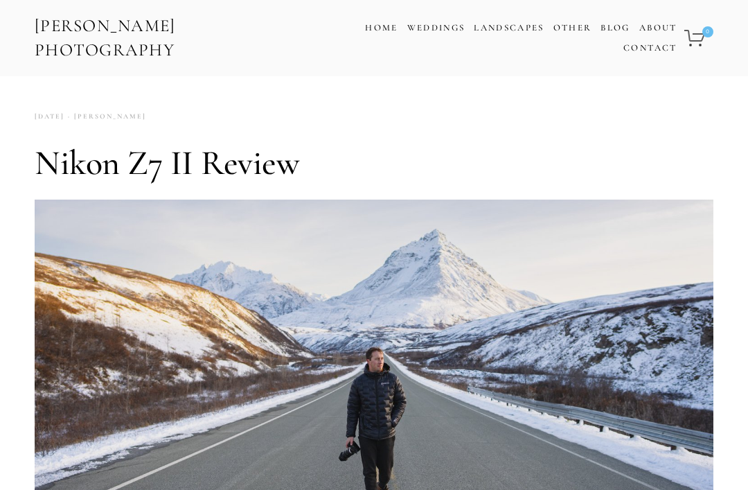 This screenshot has height=490, width=748. I want to click on a: Landscapes, so click(508, 28).